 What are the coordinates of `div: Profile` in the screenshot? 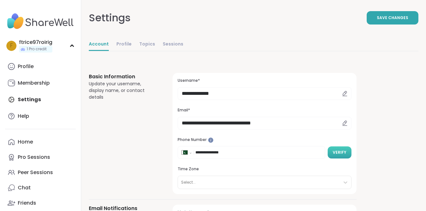 It's located at (26, 66).